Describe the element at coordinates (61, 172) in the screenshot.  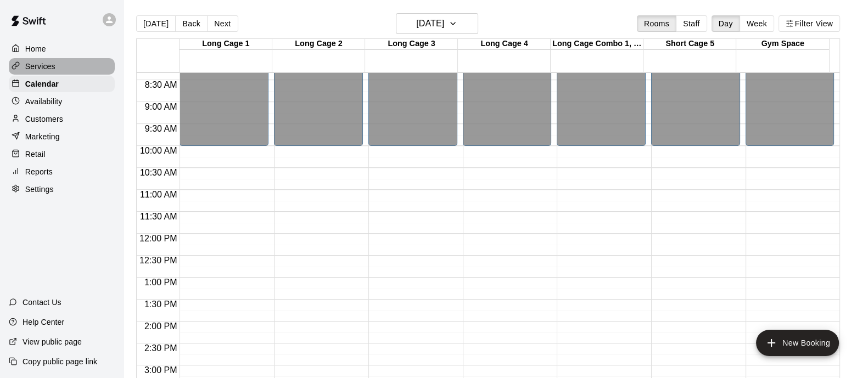
I see `div: Reports` at that location.